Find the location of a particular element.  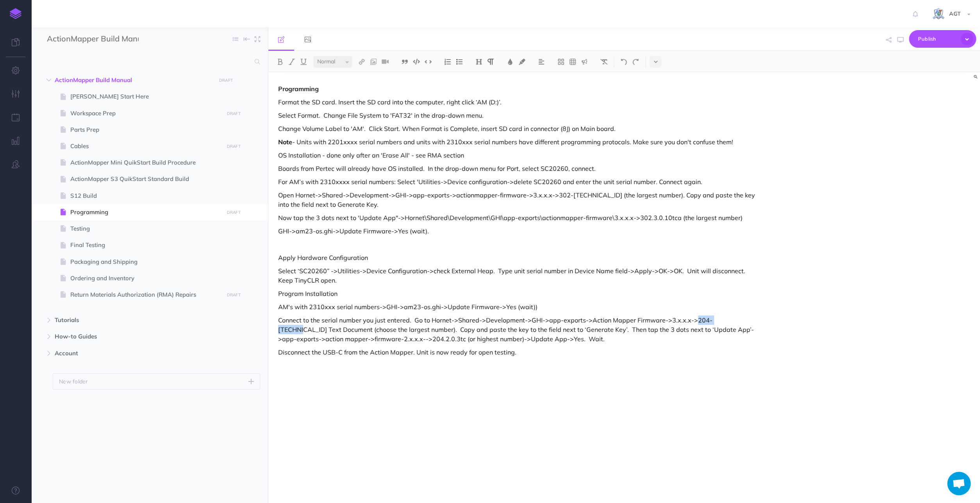

span: Tutorials is located at coordinates (133, 320).